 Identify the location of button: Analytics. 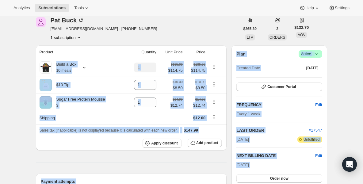
(21, 8).